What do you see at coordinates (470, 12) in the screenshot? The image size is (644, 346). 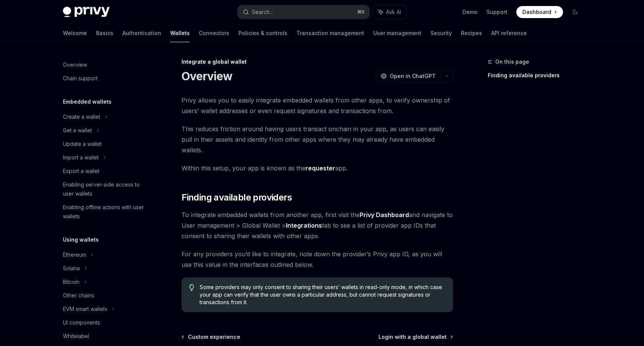 I see `a: Demo` at bounding box center [470, 12].